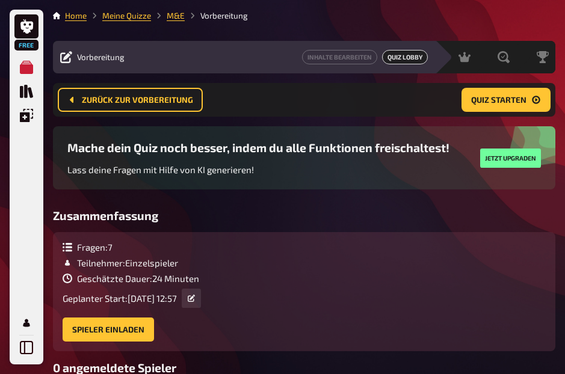 This screenshot has width=565, height=374. What do you see at coordinates (100, 57) in the screenshot?
I see `span: Vorbereitung` at bounding box center [100, 57].